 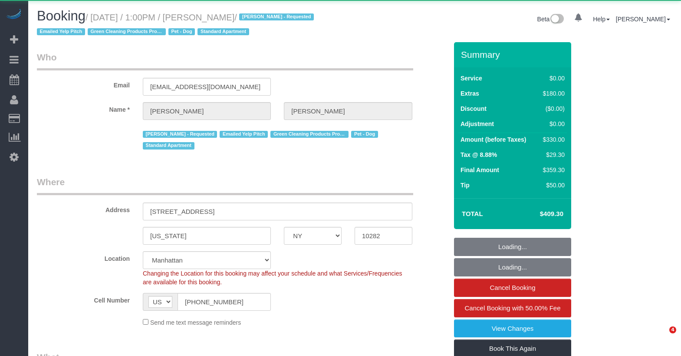 I want to click on label: Adjustment, so click(x=477, y=124).